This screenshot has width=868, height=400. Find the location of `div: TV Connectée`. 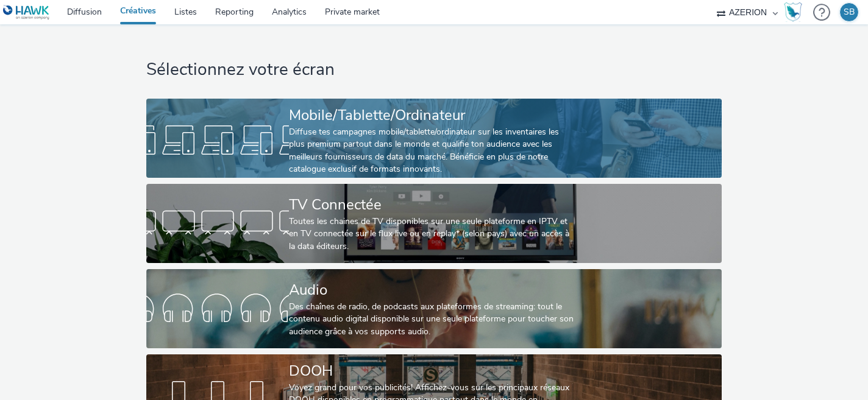

div: TV Connectée is located at coordinates (431, 205).